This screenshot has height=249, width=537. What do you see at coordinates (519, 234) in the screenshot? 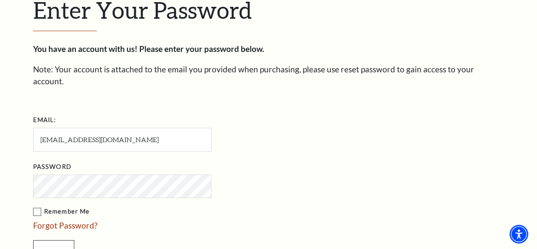
I see `div: Accessibility Menu` at bounding box center [519, 234].